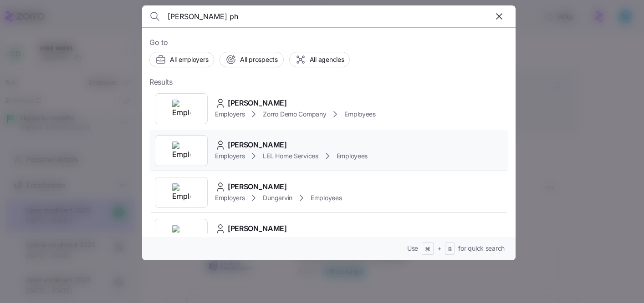  What do you see at coordinates (482, 249) in the screenshot?
I see `span: for quick search` at bounding box center [482, 249].